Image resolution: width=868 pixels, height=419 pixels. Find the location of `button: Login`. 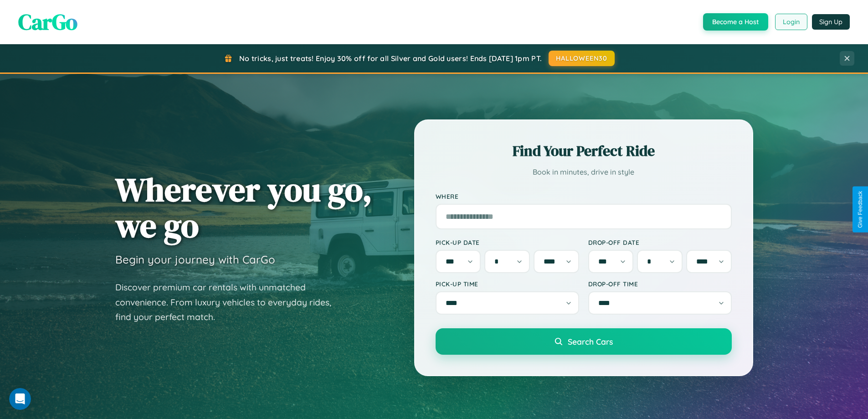

button: Login is located at coordinates (791, 22).